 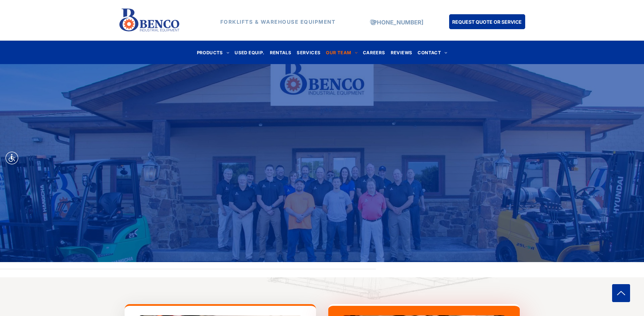 I want to click on a: OUR TEAM, so click(x=341, y=52).